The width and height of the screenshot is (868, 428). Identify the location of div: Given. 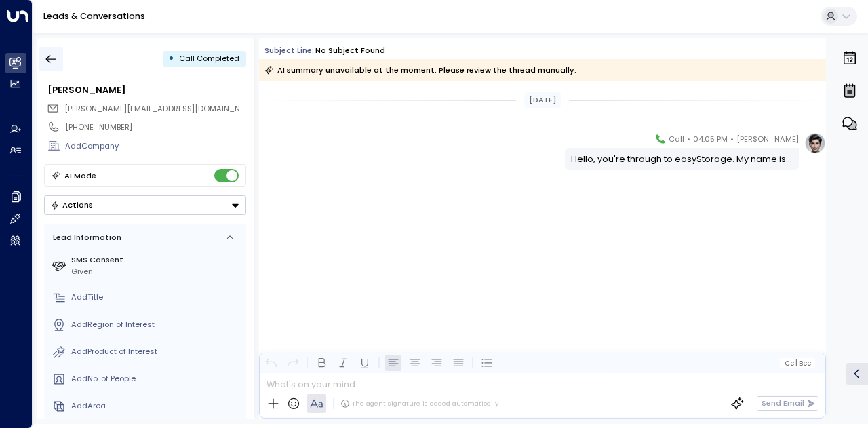
(156, 272).